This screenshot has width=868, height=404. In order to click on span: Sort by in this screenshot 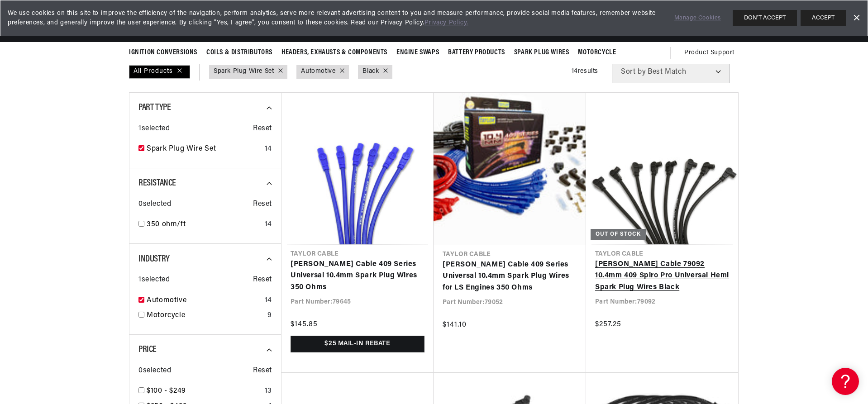, I will do `click(633, 72)`.